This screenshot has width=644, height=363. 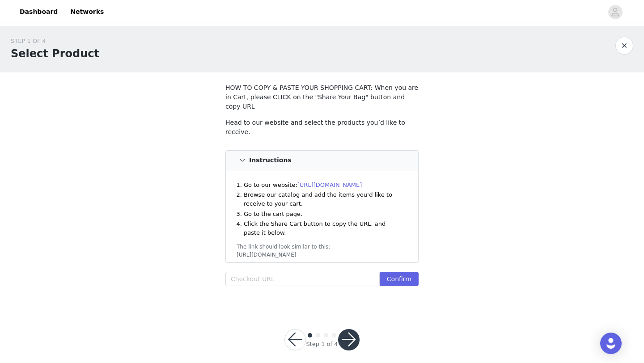 I want to click on div: Step 1 of 4, so click(x=322, y=345).